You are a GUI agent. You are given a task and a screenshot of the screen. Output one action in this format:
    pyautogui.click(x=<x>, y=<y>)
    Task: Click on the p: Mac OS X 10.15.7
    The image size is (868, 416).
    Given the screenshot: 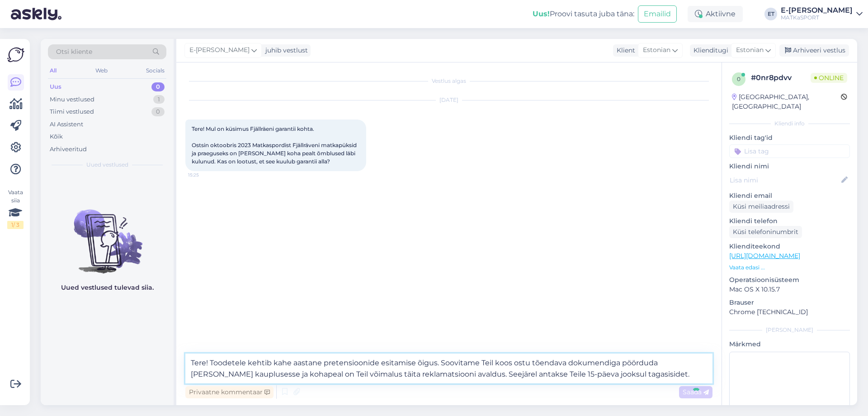 What is the action you would take?
    pyautogui.click(x=789, y=289)
    